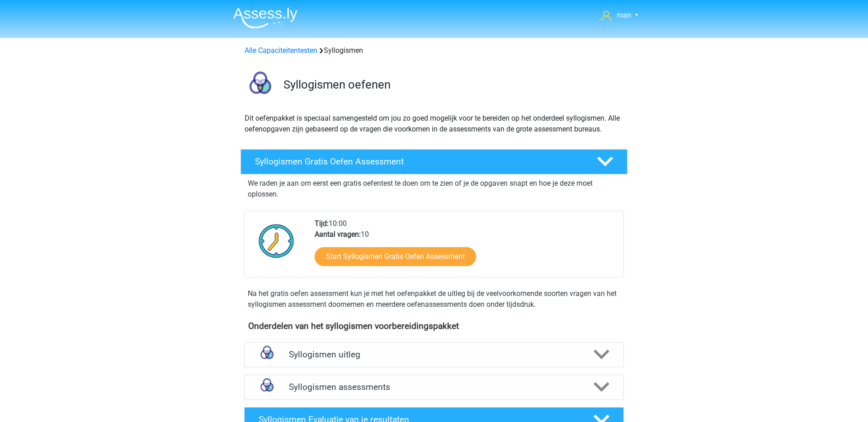 The height and width of the screenshot is (422, 868). What do you see at coordinates (434, 299) in the screenshot?
I see `div: Na het gratis oefen assessment kun je met het oefenpakket de uitleg bij de veelvoorkomende soorte...` at bounding box center [434, 299].